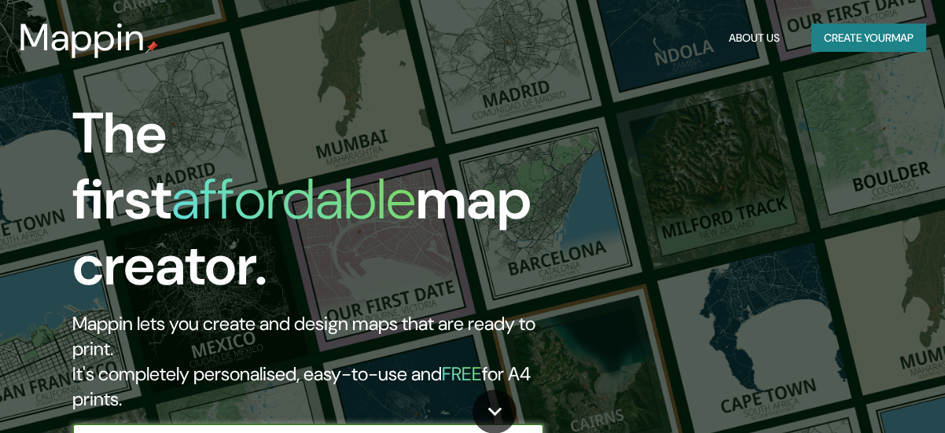 This screenshot has height=433, width=945. What do you see at coordinates (754, 38) in the screenshot?
I see `button: About Us` at bounding box center [754, 38].